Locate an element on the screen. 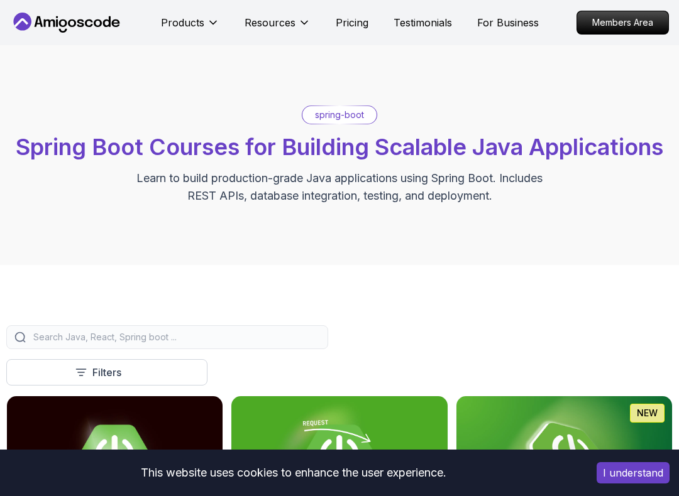  button: Accept cookies is located at coordinates (633, 473).